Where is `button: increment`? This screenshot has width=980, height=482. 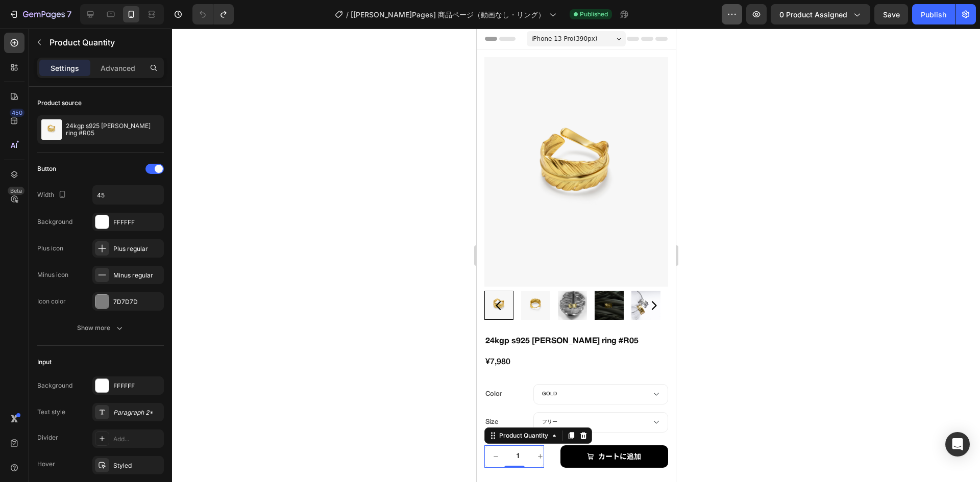 button: increment is located at coordinates (63, 428).